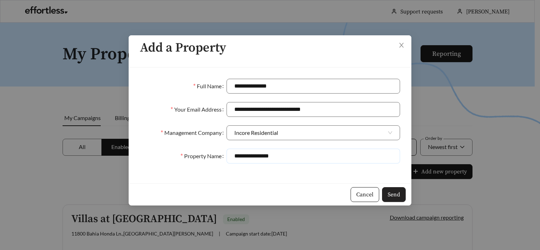  I want to click on span: close, so click(401, 45).